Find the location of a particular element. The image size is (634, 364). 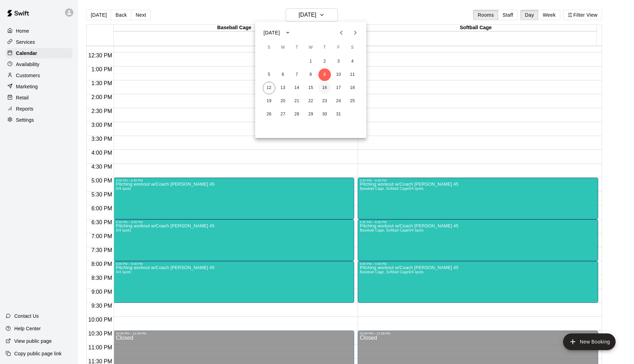

button: 15 is located at coordinates (311, 88).